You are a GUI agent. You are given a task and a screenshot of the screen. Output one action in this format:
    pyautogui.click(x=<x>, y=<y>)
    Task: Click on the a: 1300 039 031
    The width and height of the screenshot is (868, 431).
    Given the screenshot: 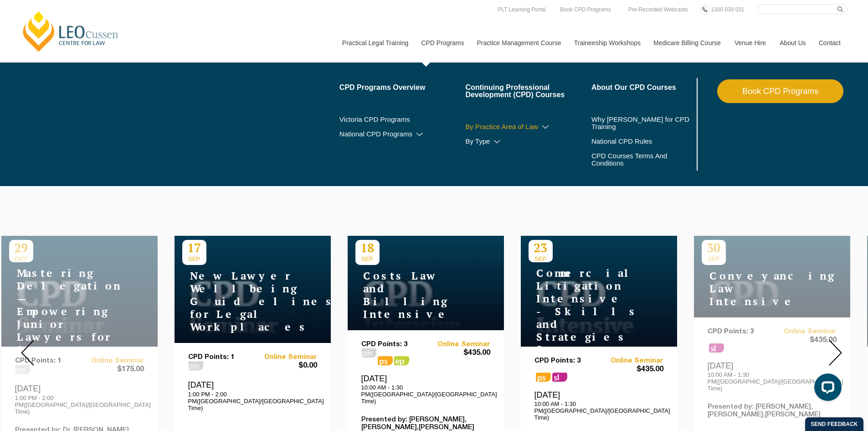 What is the action you would take?
    pyautogui.click(x=727, y=9)
    